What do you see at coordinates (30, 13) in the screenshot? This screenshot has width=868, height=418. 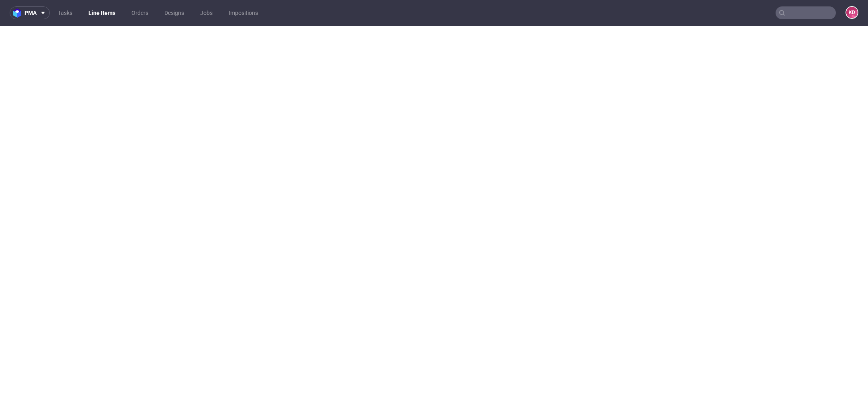 I see `span: pma` at bounding box center [30, 13].